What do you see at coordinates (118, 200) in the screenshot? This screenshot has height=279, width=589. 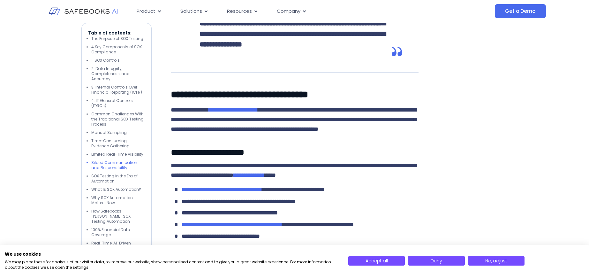 I see `li: Why SOX Automation Matters Now` at bounding box center [118, 200].